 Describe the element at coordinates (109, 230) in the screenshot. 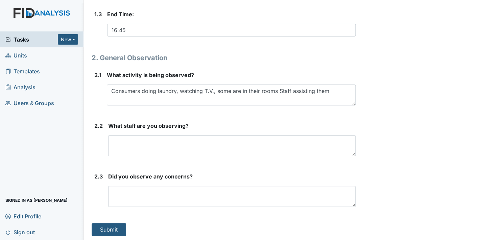

I see `button: Submit` at that location.